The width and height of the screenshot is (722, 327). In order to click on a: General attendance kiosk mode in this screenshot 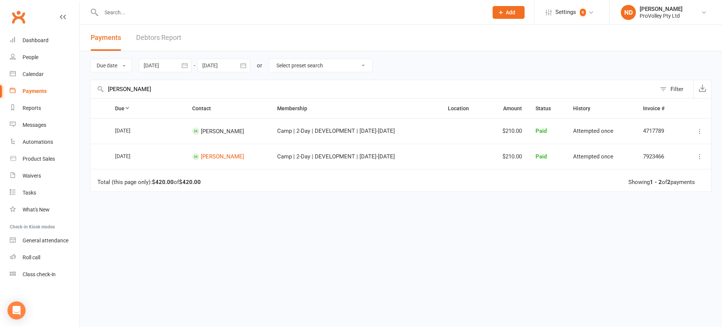, I will do `click(44, 240)`.